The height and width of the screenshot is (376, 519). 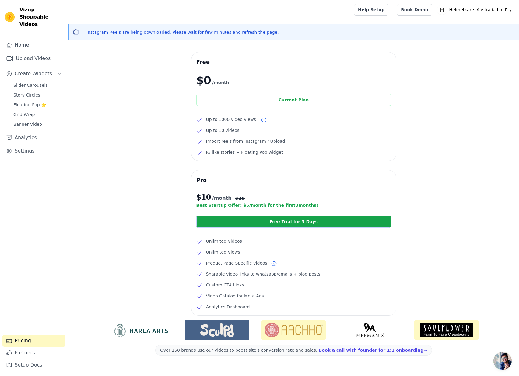 I want to click on a: Book a call with founder for 1:1 onboarding, so click(x=373, y=350).